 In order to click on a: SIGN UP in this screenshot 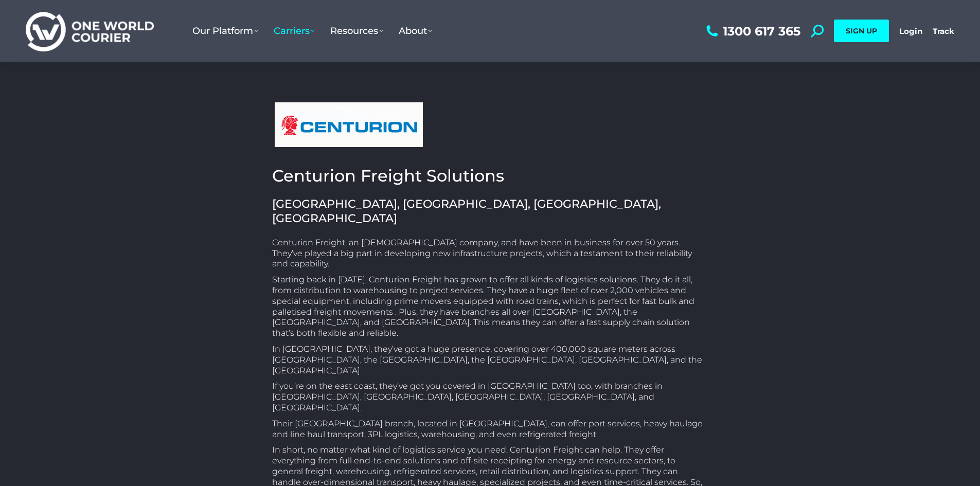, I will do `click(861, 31)`.